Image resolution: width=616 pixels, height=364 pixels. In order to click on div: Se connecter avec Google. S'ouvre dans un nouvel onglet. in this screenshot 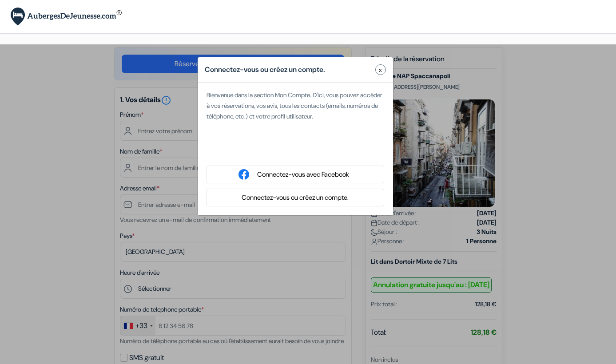, I will do `click(295, 151)`.